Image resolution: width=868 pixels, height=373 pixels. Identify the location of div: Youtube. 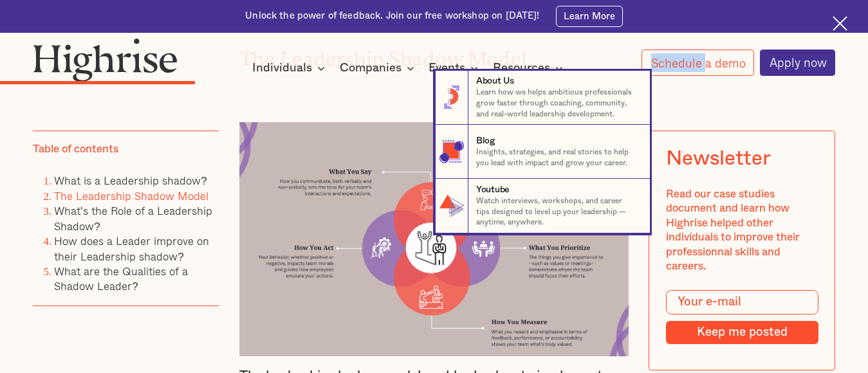
(493, 190).